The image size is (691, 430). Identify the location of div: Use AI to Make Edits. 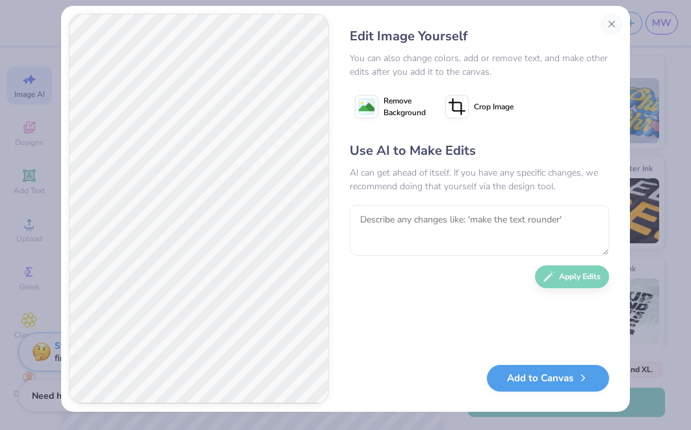
(479, 151).